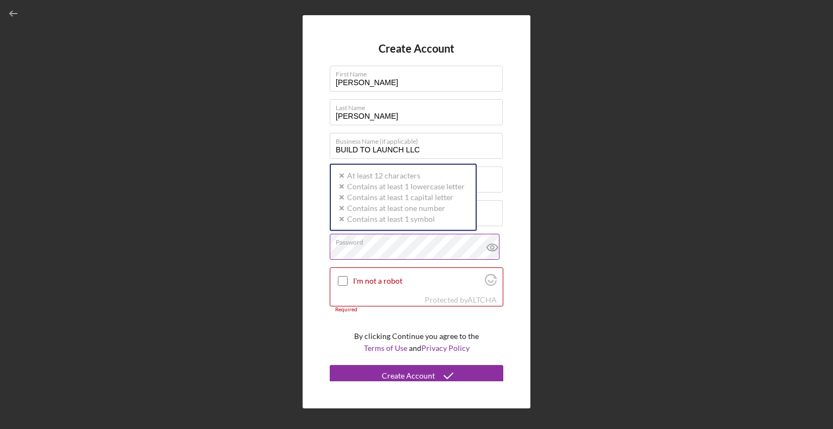 Image resolution: width=833 pixels, height=429 pixels. Describe the element at coordinates (417, 342) in the screenshot. I see `p: By clicking Continue you agree to the and` at that location.